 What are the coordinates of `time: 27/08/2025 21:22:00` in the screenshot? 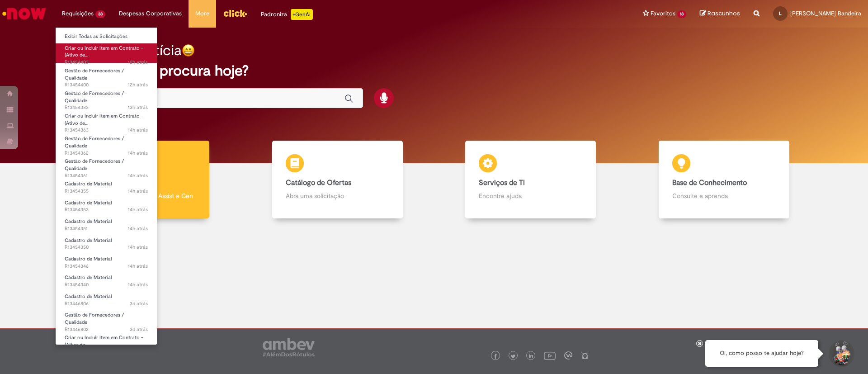 It's located at (138, 191).